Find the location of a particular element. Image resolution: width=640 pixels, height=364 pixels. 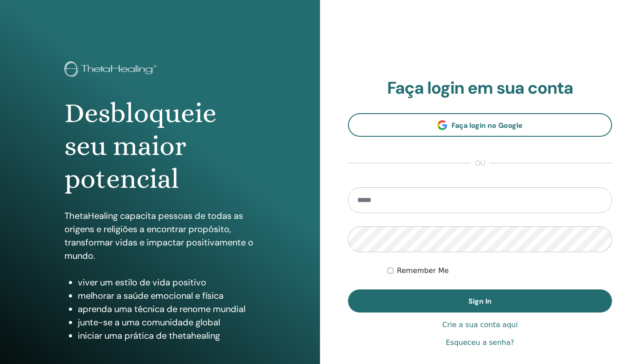

span: Sign In is located at coordinates (480, 301).